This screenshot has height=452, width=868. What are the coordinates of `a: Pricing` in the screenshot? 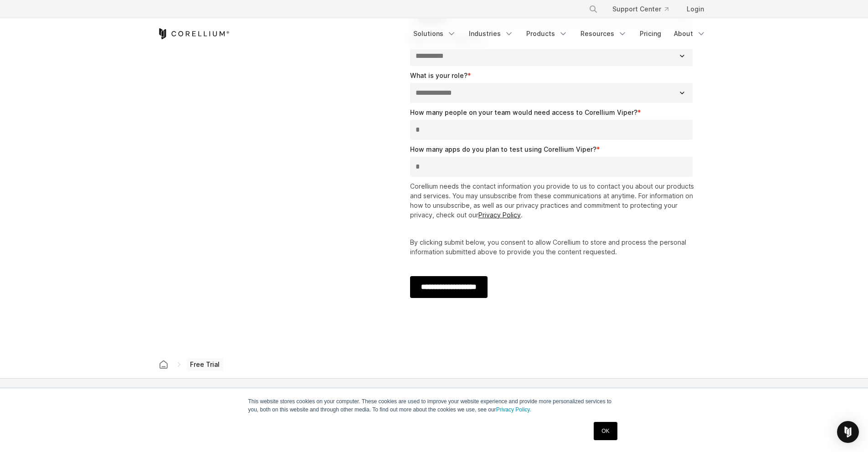 It's located at (651, 34).